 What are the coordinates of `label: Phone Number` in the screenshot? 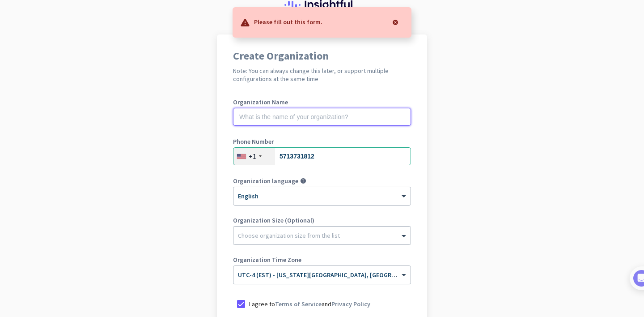 It's located at (322, 142).